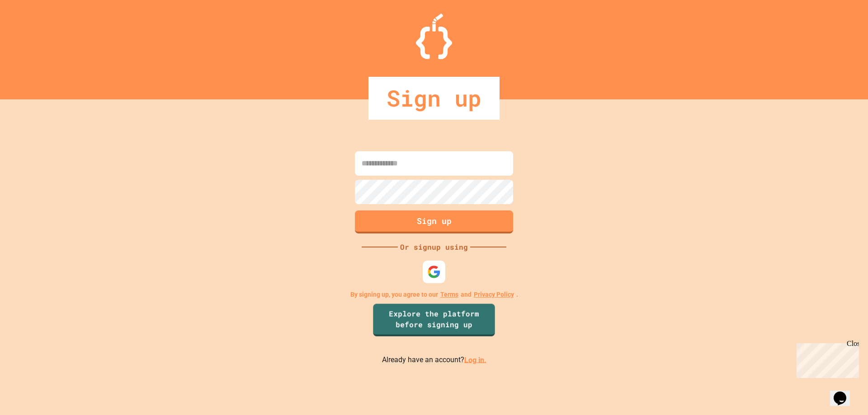 This screenshot has width=868, height=415. Describe the element at coordinates (434, 36) in the screenshot. I see `img: Logo.svg` at that location.